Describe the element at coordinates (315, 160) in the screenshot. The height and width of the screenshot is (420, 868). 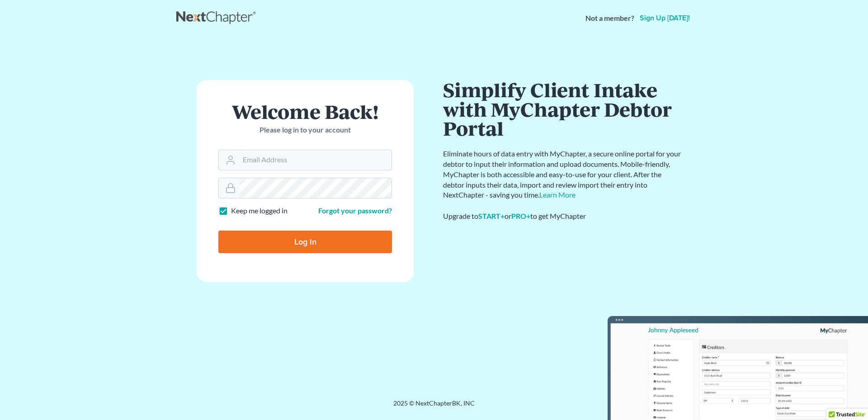
I see `input: Email Address` at that location.